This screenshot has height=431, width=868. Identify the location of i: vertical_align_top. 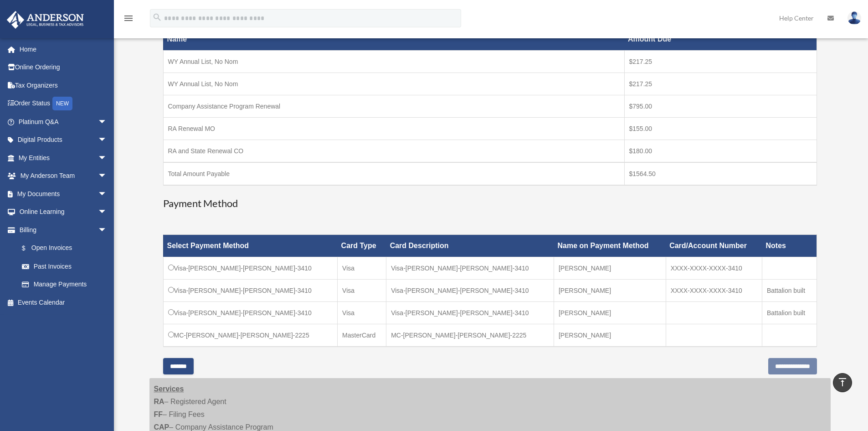
(843, 382).